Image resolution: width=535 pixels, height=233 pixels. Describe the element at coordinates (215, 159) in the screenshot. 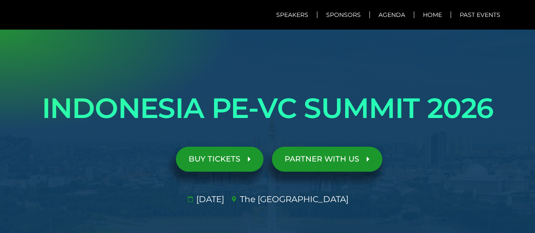

I see `span: BUY TICKETS` at that location.